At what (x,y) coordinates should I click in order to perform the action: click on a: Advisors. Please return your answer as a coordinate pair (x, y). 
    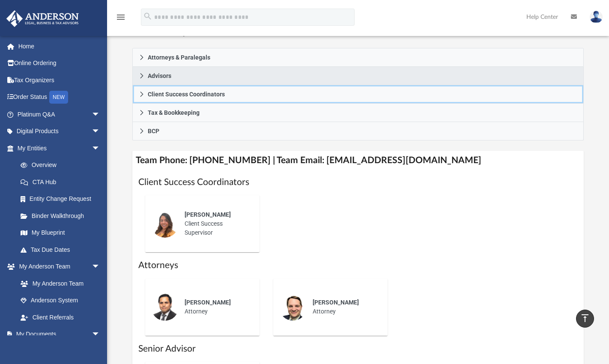
    Looking at the image, I should click on (358, 76).